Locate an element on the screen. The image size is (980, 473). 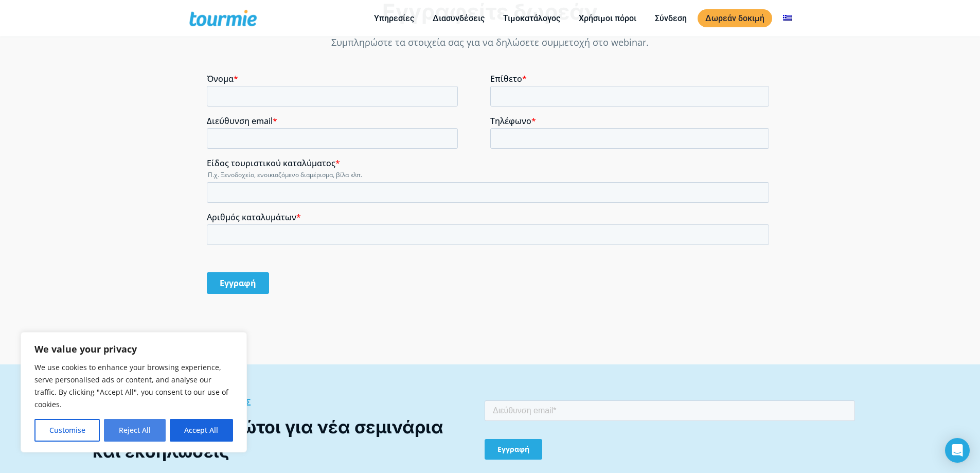
button: Reject All is located at coordinates (134, 431).